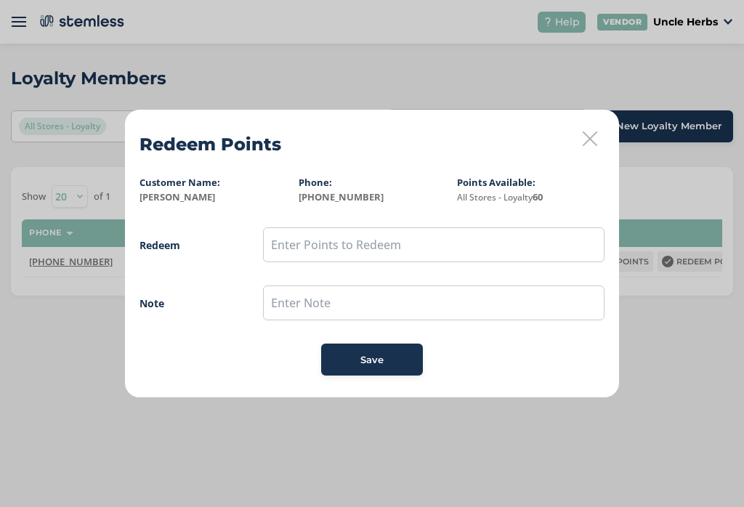 The height and width of the screenshot is (507, 744). I want to click on label: Redeem, so click(187, 245).